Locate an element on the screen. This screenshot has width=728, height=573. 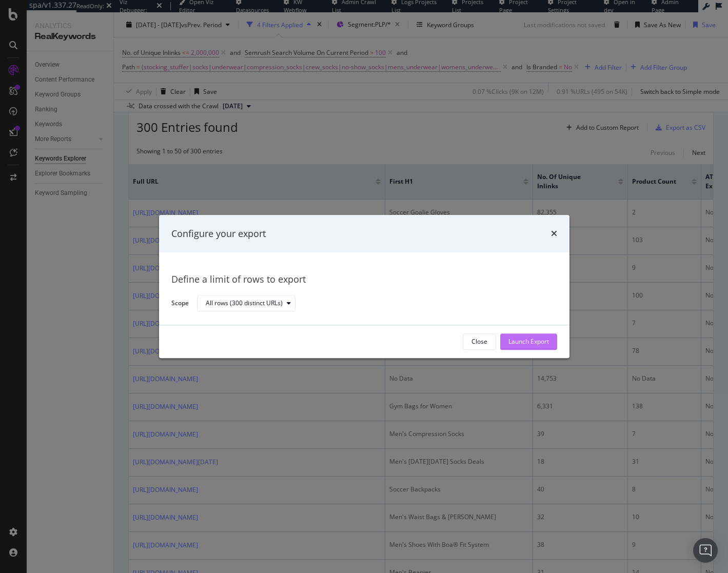
div: Close is located at coordinates (479, 341).